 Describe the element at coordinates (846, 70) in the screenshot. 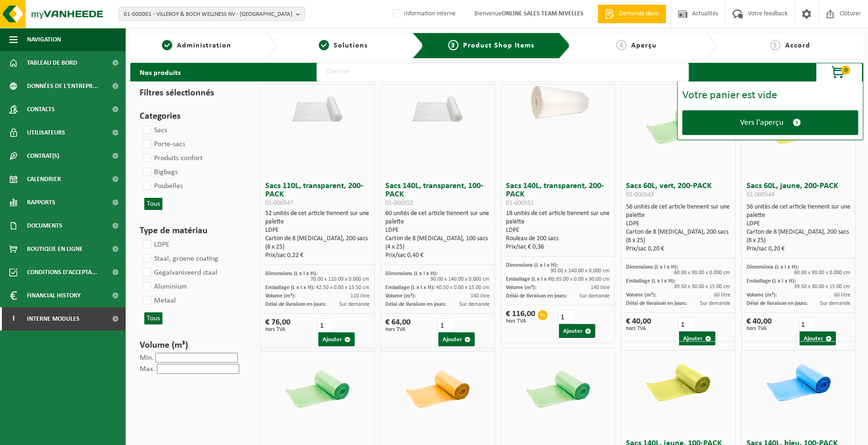

I see `span: 0` at that location.